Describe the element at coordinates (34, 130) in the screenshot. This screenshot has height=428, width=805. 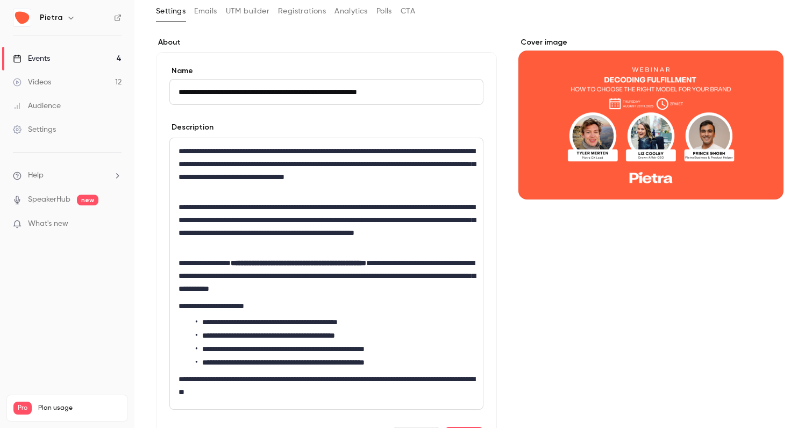
I see `div: Settings` at that location.